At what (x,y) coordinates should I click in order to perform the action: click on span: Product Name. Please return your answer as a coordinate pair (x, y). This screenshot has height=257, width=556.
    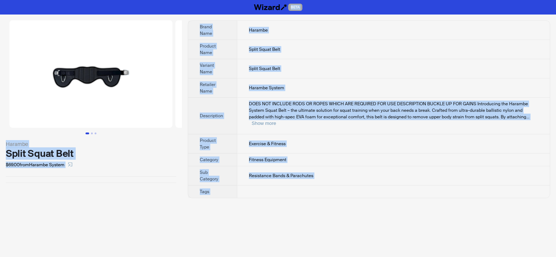
    Looking at the image, I should click on (208, 49).